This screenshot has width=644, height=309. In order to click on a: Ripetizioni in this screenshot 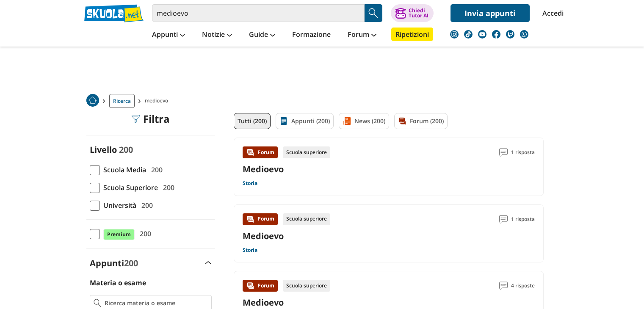, I will do `click(412, 34)`.